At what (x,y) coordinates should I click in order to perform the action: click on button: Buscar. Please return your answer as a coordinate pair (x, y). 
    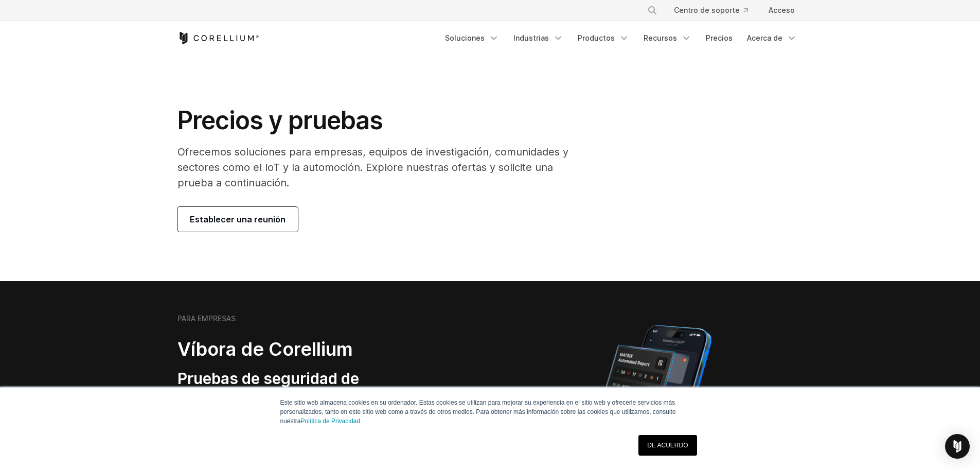
    Looking at the image, I should click on (652, 10).